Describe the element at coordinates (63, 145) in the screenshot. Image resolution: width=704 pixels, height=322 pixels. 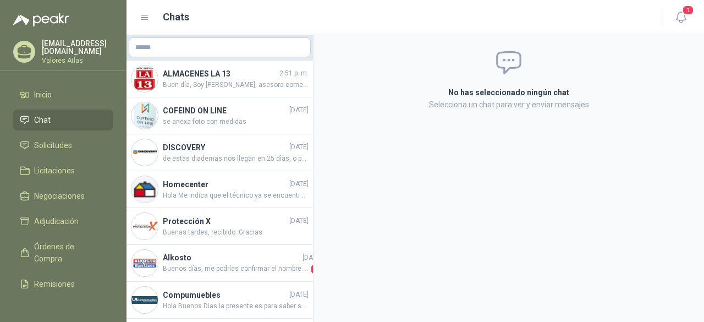
I see `a: Solicitudes` at that location.